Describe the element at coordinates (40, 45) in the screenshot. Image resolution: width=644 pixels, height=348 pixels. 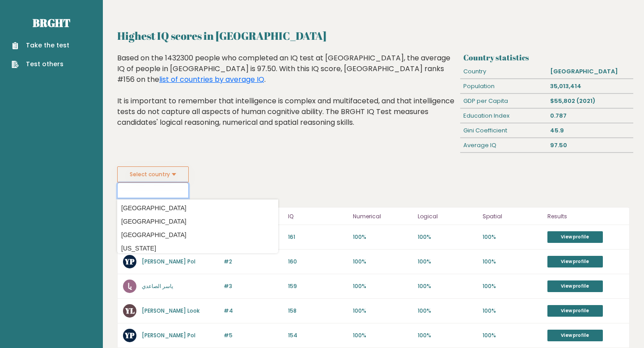
I see `a: Take the test` at that location.